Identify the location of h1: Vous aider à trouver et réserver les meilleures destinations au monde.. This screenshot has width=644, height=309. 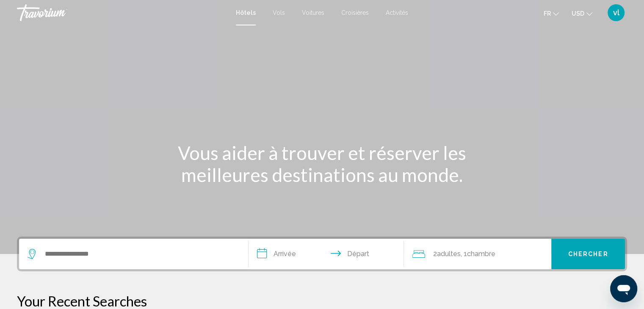
(322, 164).